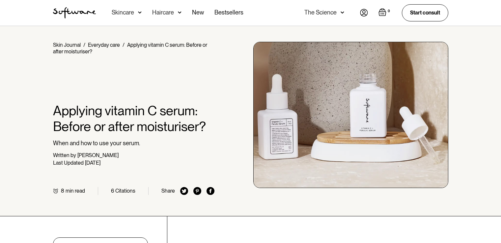 The image size is (501, 243). I want to click on div: 6, so click(112, 191).